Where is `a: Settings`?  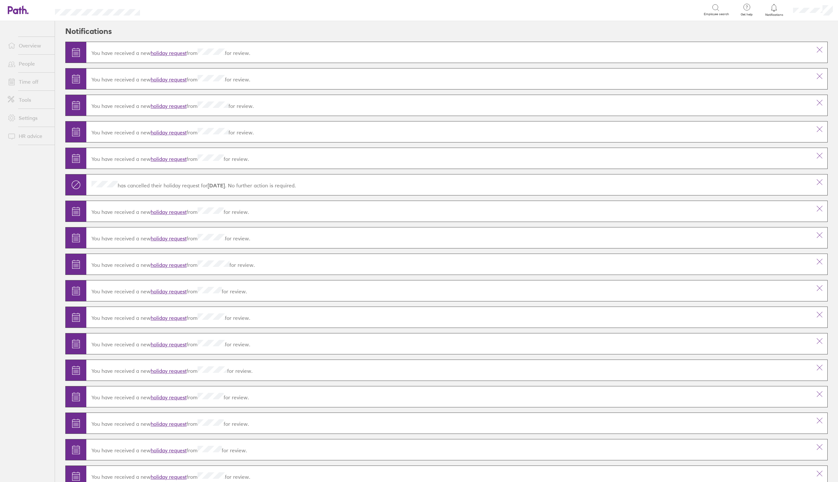
a: Settings is located at coordinates (28, 118).